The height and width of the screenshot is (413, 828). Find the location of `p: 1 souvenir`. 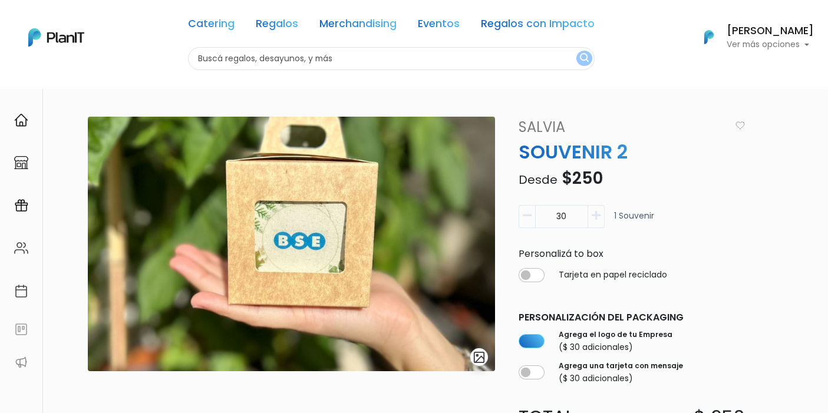

p: 1 souvenir is located at coordinates (634, 221).